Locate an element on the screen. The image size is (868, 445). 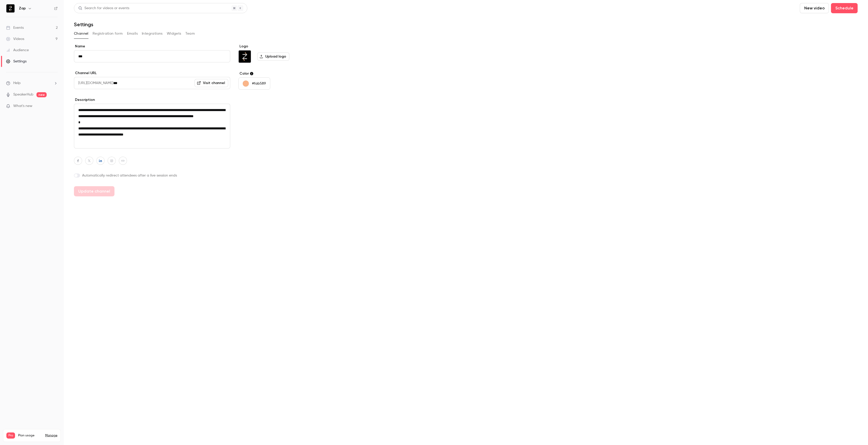
span: Help is located at coordinates (17, 83).